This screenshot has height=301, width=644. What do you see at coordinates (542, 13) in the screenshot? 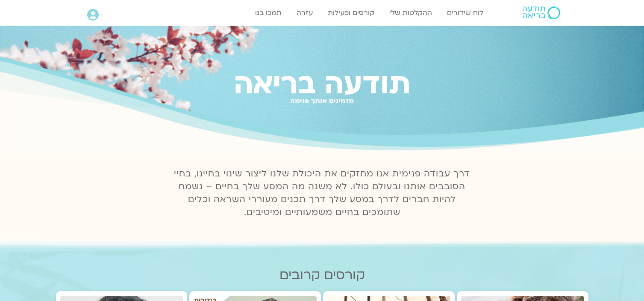
I see `img: תודעה בריאה` at bounding box center [542, 13].